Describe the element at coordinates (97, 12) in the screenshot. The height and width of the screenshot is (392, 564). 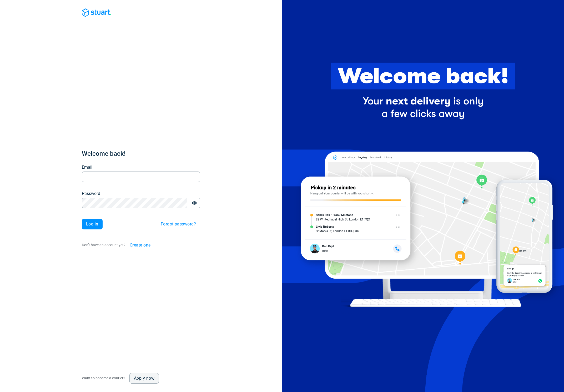
I see `img: Blue logo` at that location.